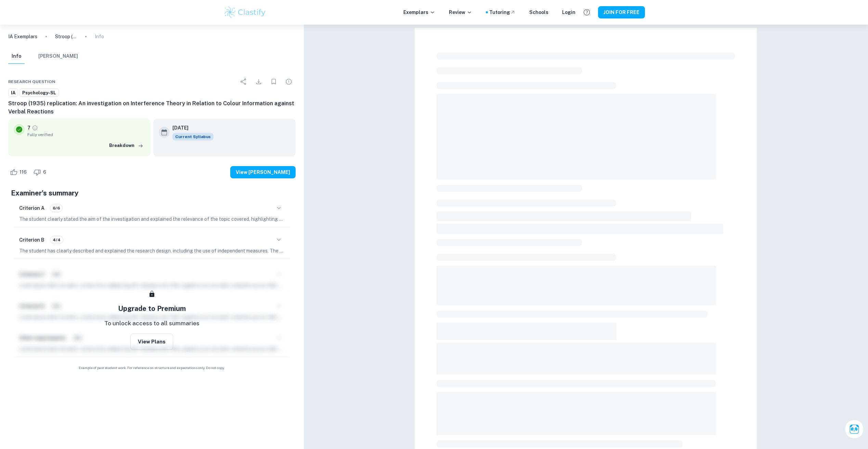  What do you see at coordinates (32, 208) in the screenshot?
I see `h6: Criterion A` at bounding box center [32, 208].